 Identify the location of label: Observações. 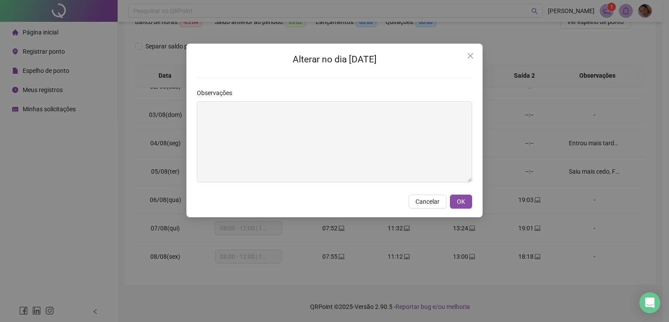
(217, 93).